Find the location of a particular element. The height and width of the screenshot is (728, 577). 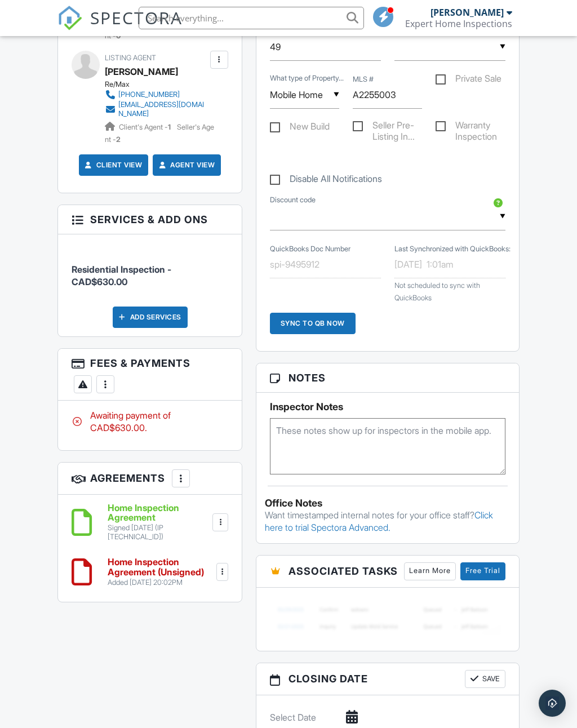

div: Awaiting payment of CAD$630.00. is located at coordinates (149, 422).